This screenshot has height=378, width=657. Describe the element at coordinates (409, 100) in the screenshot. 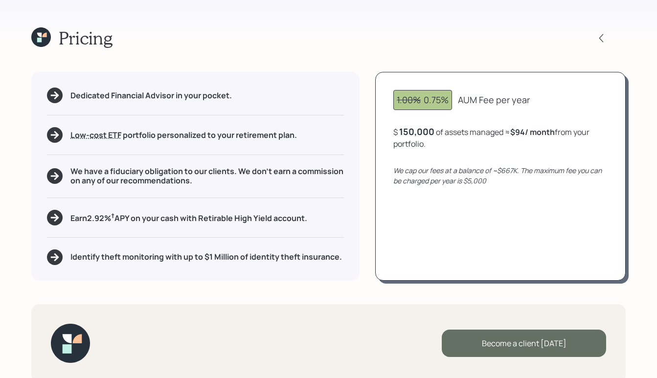

I see `span: 1.00%` at that location.